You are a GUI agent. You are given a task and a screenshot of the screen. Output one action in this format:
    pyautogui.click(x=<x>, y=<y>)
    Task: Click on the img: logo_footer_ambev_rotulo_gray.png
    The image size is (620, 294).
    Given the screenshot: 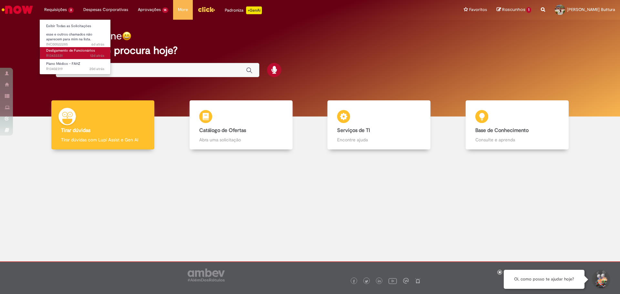 What is the action you would take?
    pyautogui.click(x=206, y=275)
    